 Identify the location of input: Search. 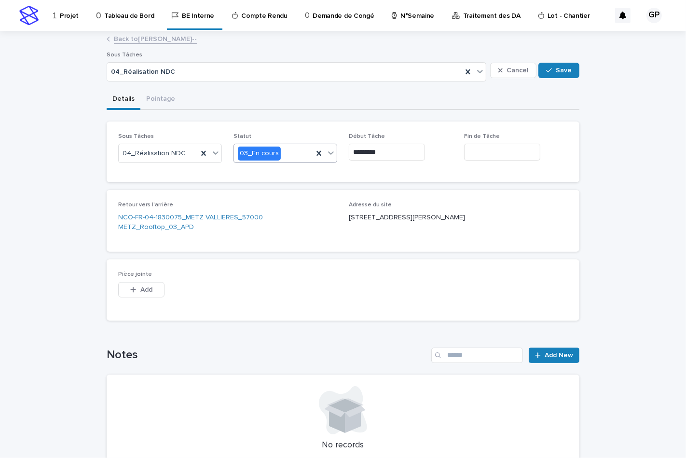
(477, 355).